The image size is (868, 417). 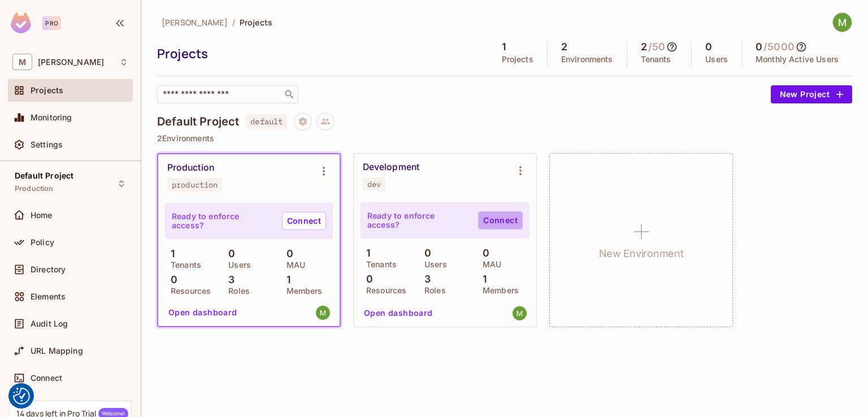 What do you see at coordinates (47, 378) in the screenshot?
I see `span: Connect` at bounding box center [47, 378].